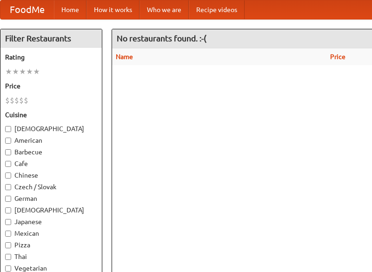 The height and width of the screenshot is (272, 372). What do you see at coordinates (27, 10) in the screenshot?
I see `a: FoodMe` at bounding box center [27, 10].